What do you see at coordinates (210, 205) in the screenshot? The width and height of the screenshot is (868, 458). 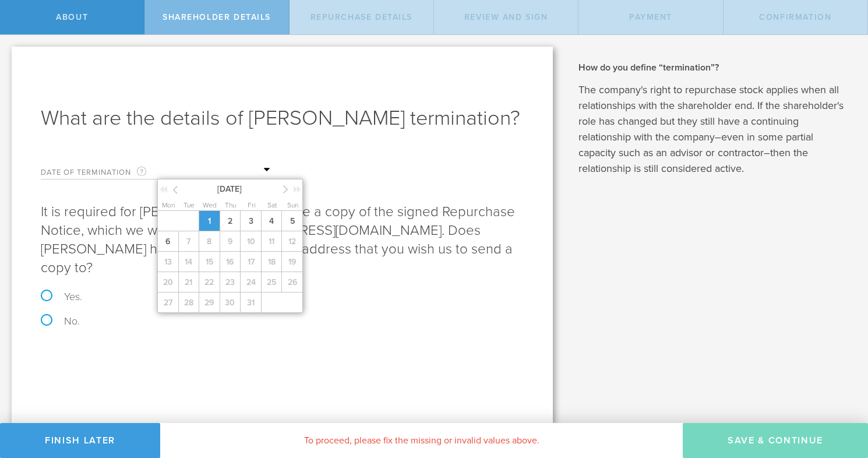 I see `span: Wed` at bounding box center [210, 205].